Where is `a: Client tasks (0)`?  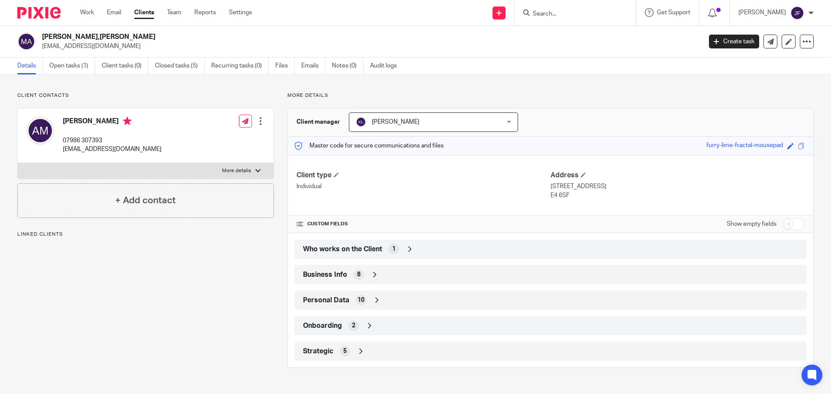
a: Client tasks (0) is located at coordinates (125, 66).